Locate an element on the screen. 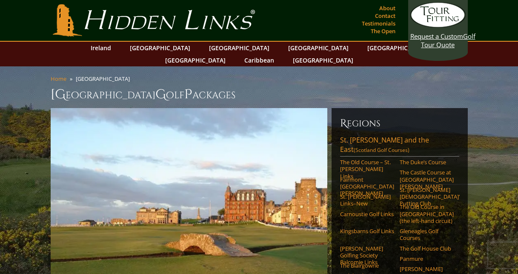  a: Panmure is located at coordinates (426, 259).